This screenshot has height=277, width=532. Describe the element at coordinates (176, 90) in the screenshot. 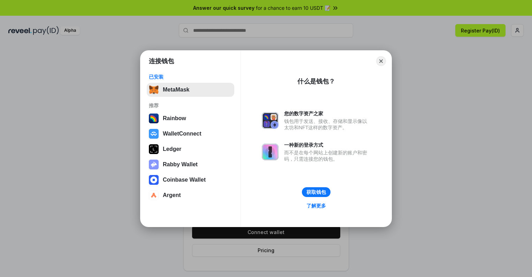

I see `div: MetaMask` at that location.